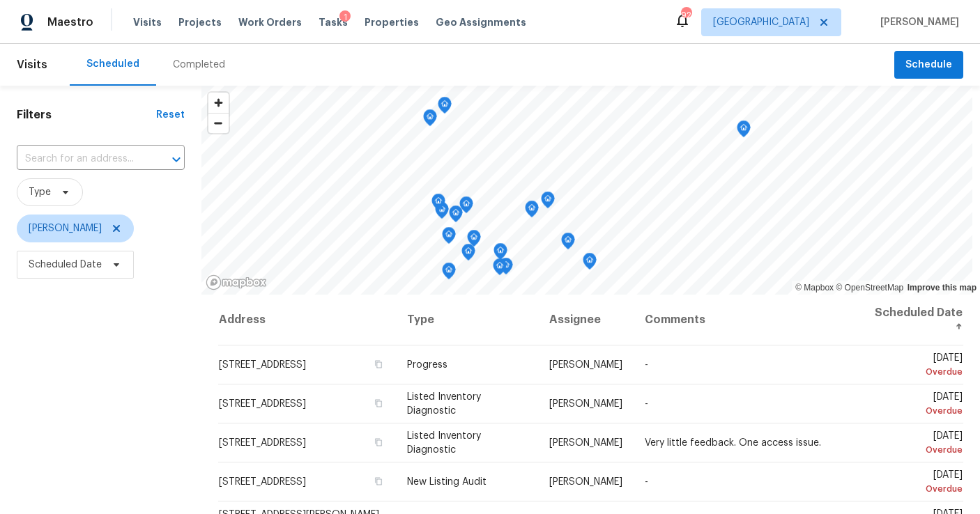 The height and width of the screenshot is (514, 980). What do you see at coordinates (909, 320) in the screenshot?
I see `th: Scheduled Date ↑` at bounding box center [909, 320].